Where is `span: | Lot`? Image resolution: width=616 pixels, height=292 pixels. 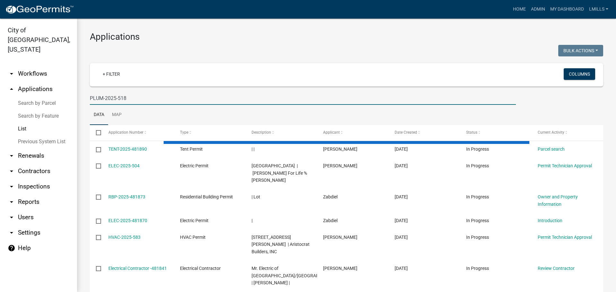 span: | Lot is located at coordinates (256, 197).